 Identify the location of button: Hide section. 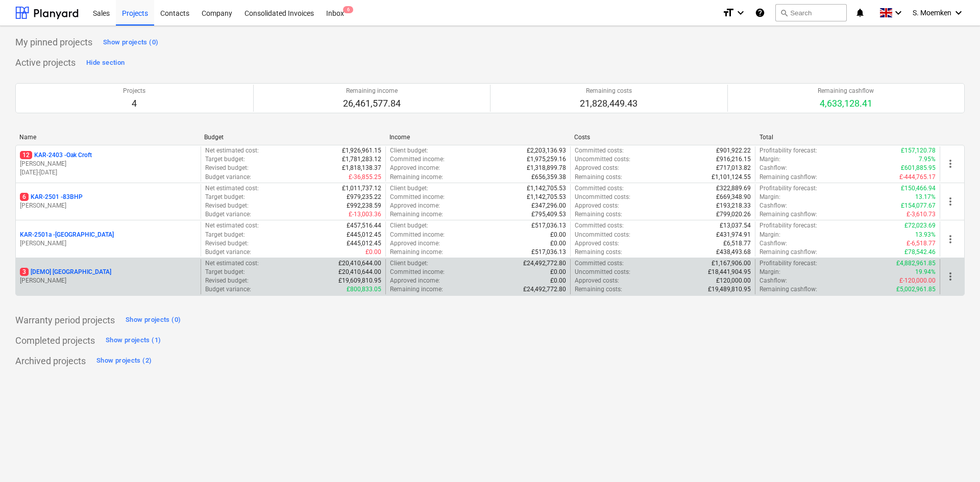
(105, 63).